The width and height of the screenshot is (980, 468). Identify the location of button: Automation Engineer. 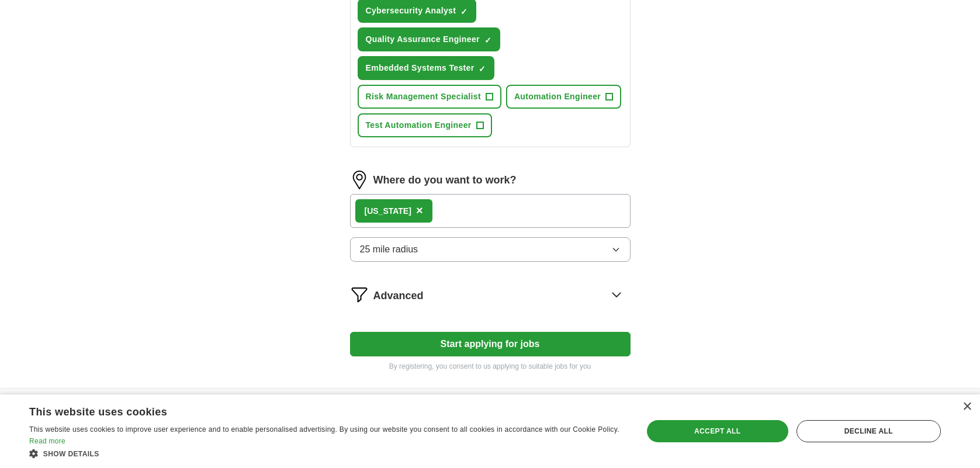
(564, 97).